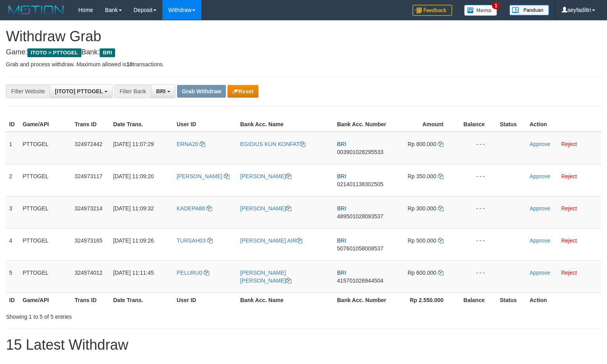 The image size is (607, 364). What do you see at coordinates (189, 273) in the screenshot?
I see `span: PELURU0` at bounding box center [189, 273].